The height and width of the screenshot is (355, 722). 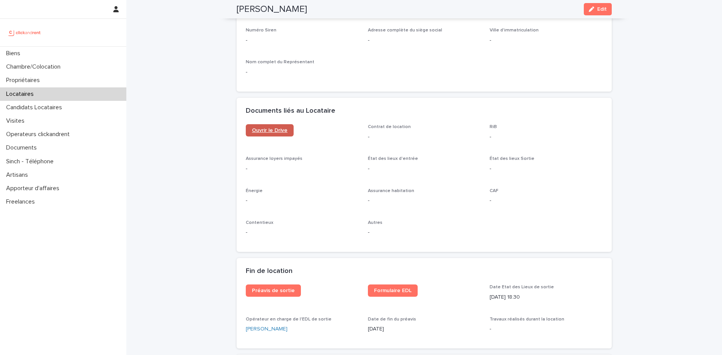 I want to click on span: Numéro Siren, so click(x=261, y=30).